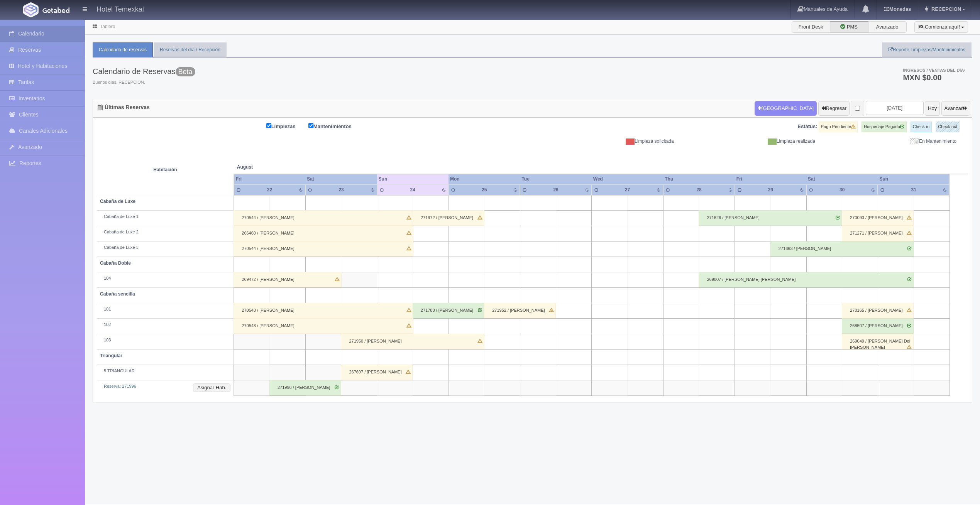 The height and width of the screenshot is (505, 980). I want to click on a: Calendario de reservas, so click(123, 50).